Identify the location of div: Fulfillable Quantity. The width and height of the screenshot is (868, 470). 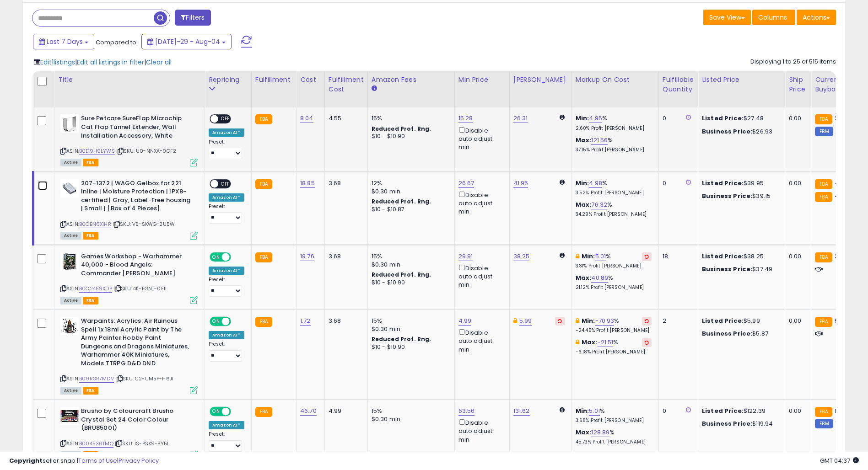
(678, 85).